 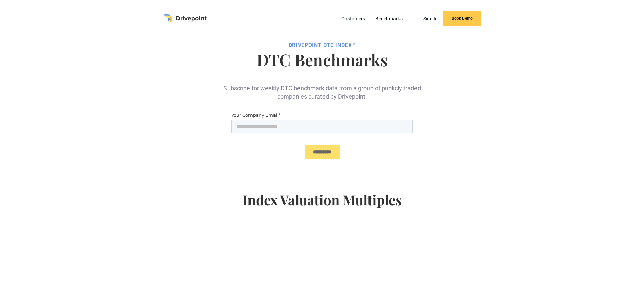 I want to click on a: Sign In, so click(x=431, y=19).